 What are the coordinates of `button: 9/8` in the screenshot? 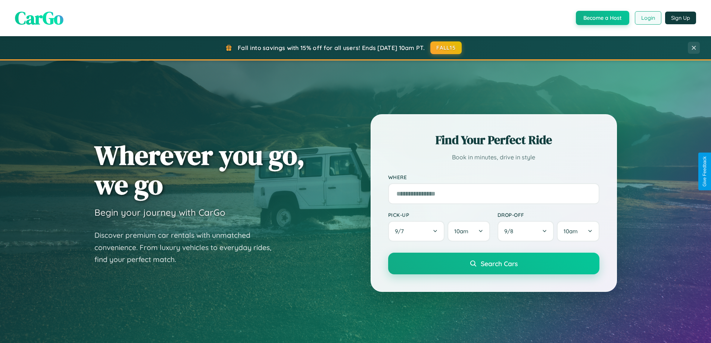 It's located at (526, 231).